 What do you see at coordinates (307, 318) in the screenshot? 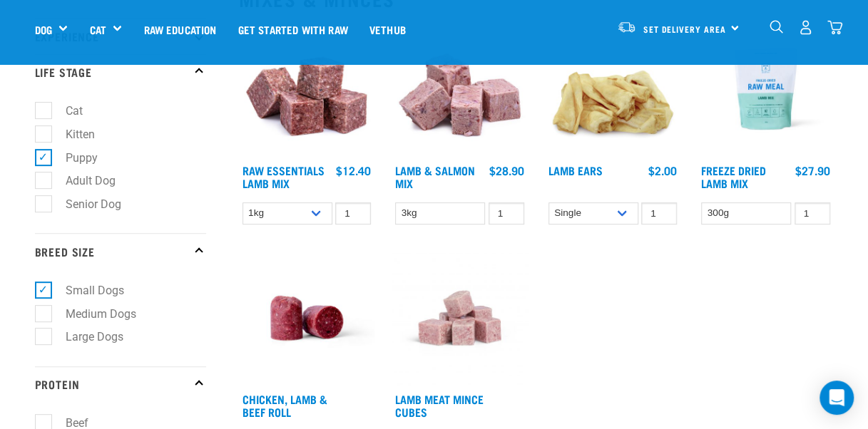
I see `img: Raw Essentials Chicken Lamb Beef Bulk Minced Raw Dog Food Roll Unwrapped` at bounding box center [307, 318].